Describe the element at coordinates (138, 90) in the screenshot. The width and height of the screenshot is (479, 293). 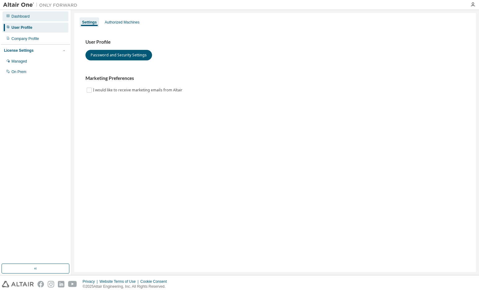
I see `label: I would like to receive marketing emails from Altair` at that location.